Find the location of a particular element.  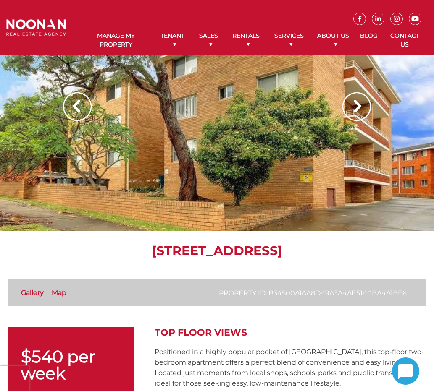

h2: Top Floor Views is located at coordinates (290, 333).